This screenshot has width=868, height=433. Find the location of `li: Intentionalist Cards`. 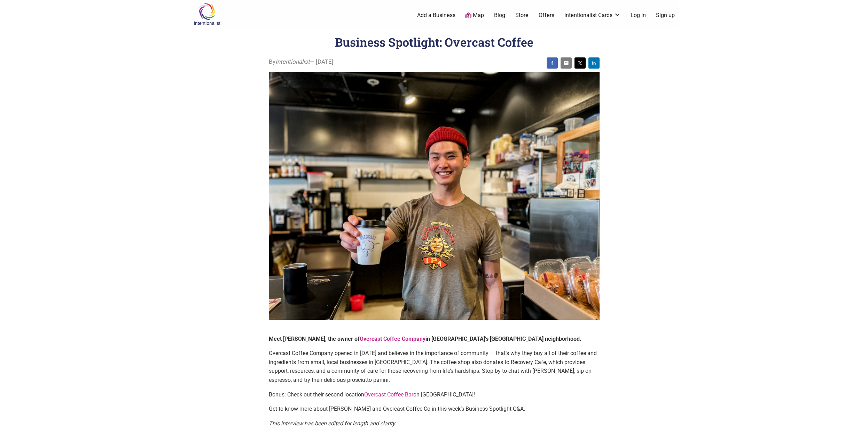

li: Intentionalist Cards is located at coordinates (593, 16).